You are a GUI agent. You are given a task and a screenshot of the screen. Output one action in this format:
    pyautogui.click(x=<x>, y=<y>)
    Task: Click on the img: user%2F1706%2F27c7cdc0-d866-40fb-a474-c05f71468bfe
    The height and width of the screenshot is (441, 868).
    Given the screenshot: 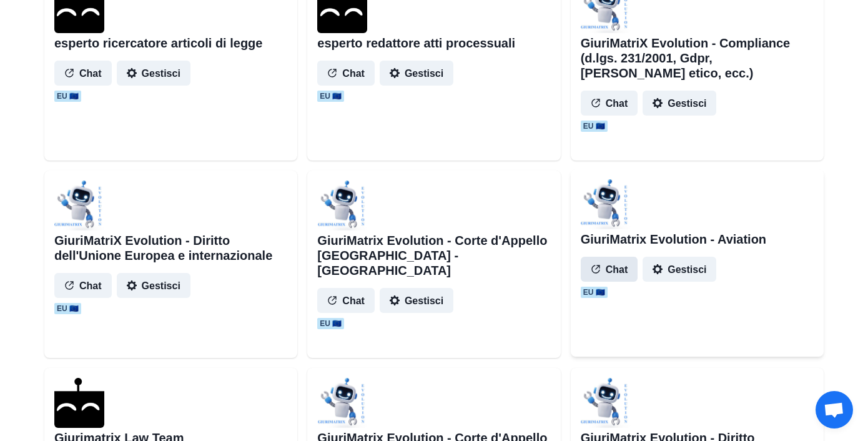 What is the action you would take?
    pyautogui.click(x=605, y=403)
    